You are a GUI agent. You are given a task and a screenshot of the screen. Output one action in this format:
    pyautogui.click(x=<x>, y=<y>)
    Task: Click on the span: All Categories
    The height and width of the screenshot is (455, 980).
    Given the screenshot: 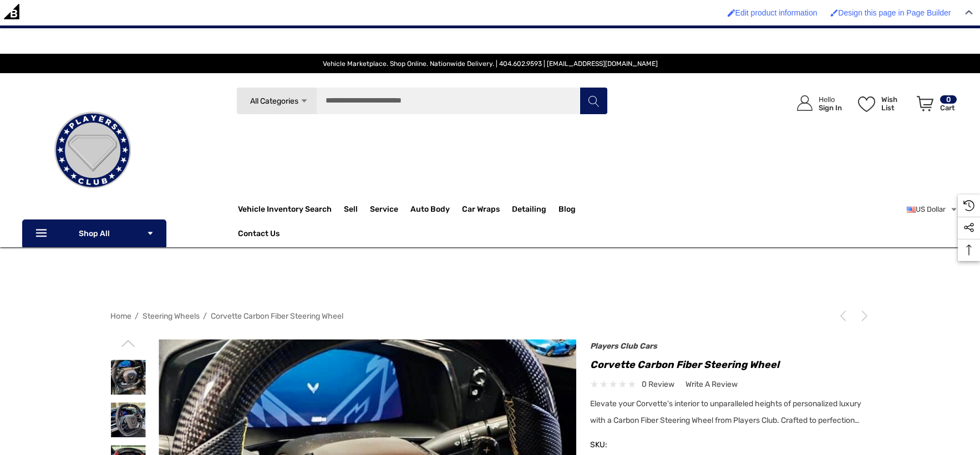 What is the action you would take?
    pyautogui.click(x=274, y=101)
    